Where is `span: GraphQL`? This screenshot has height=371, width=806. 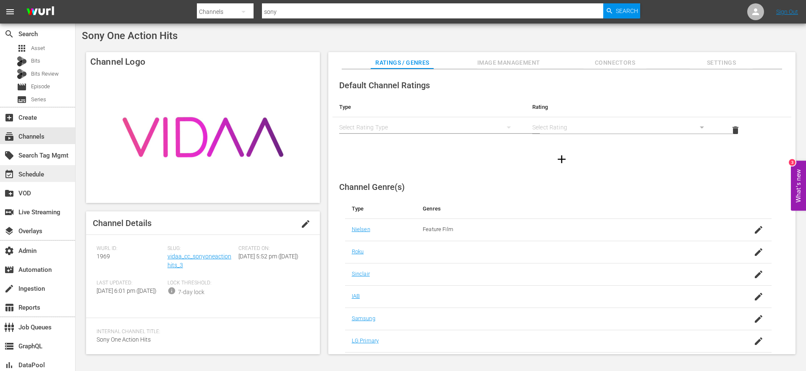 span: GraphQL is located at coordinates (9, 346).